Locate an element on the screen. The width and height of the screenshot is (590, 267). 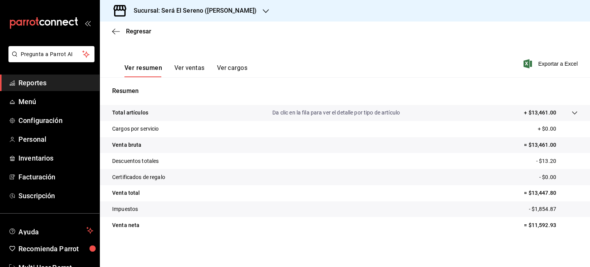
p: Da clic en la fila para ver el detalle por tipo de artículo is located at coordinates (336, 113).